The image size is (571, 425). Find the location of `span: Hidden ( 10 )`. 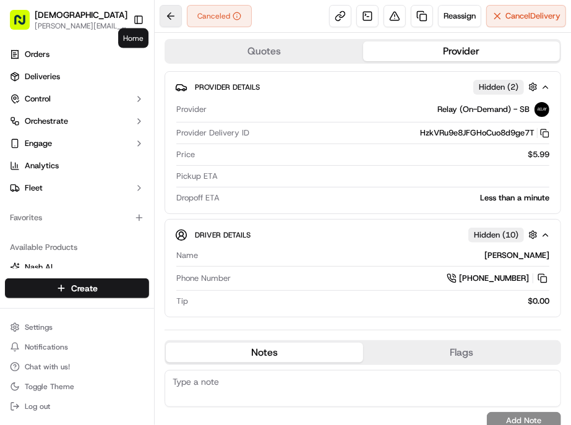

span: Hidden ( 10 ) is located at coordinates (496, 235).